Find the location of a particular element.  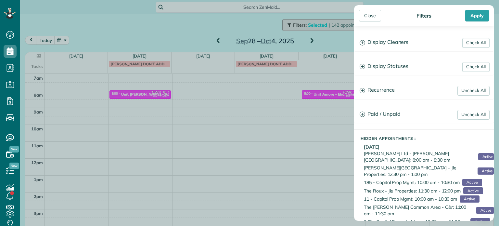

div: Close is located at coordinates (370, 16).